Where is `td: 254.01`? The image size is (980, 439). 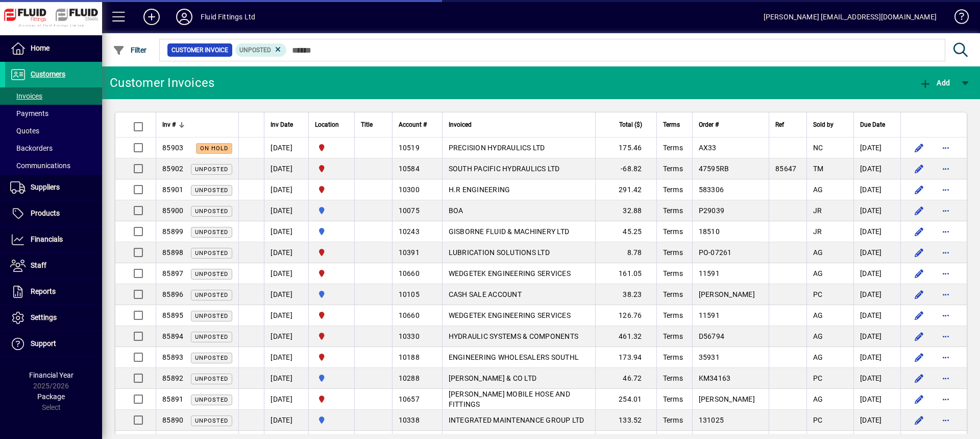 td: 254.01 is located at coordinates (626, 399).